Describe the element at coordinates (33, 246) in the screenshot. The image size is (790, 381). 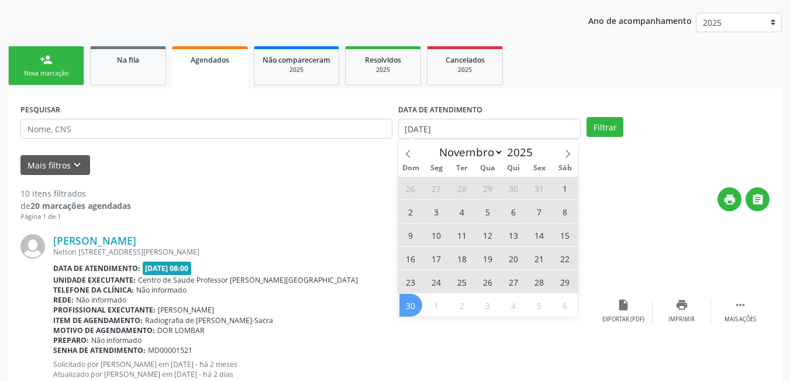
I see `img: img` at that location.